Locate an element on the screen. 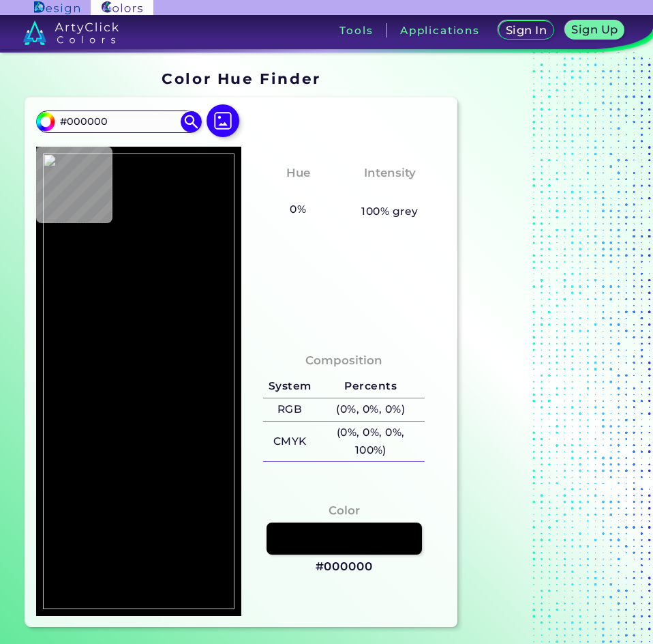 This screenshot has height=644, width=653. h5: Percents is located at coordinates (370, 386).